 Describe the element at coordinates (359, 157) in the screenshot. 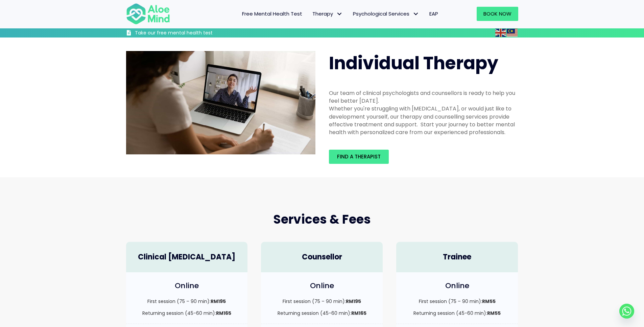

I see `a: Find a therapist` at that location.